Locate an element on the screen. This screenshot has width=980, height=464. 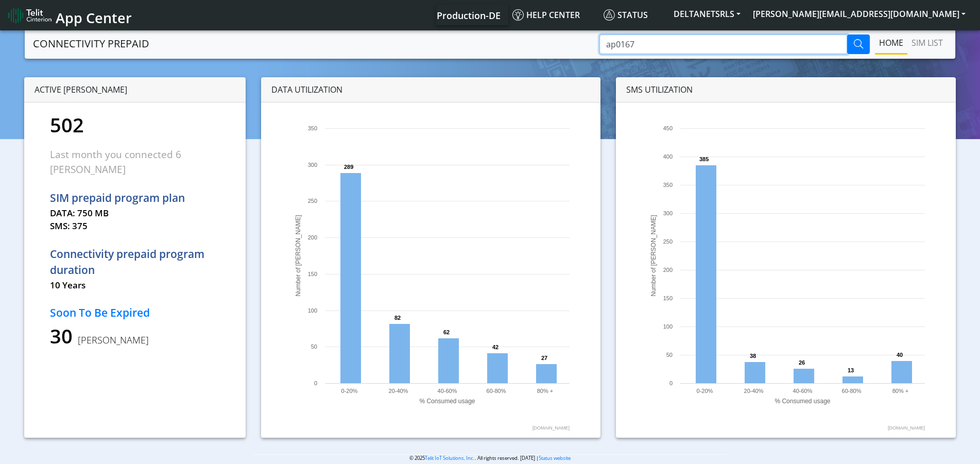
span: Production-DE is located at coordinates (469, 16).